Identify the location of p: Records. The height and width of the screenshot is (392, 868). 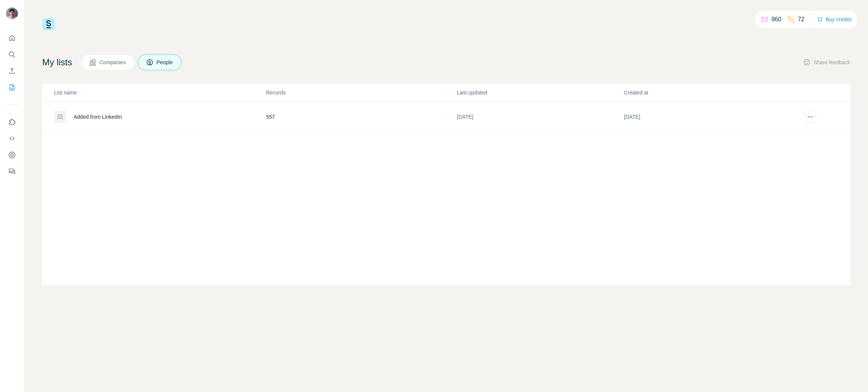
(361, 92).